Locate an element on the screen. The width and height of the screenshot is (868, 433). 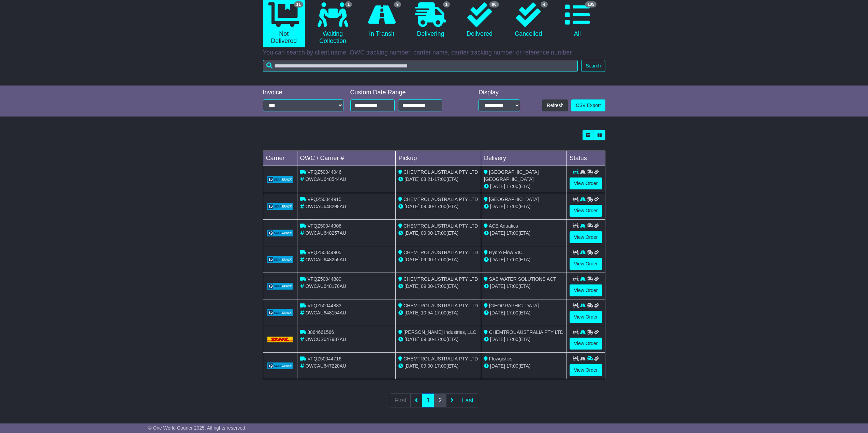
td: Delivery is located at coordinates (523, 159).